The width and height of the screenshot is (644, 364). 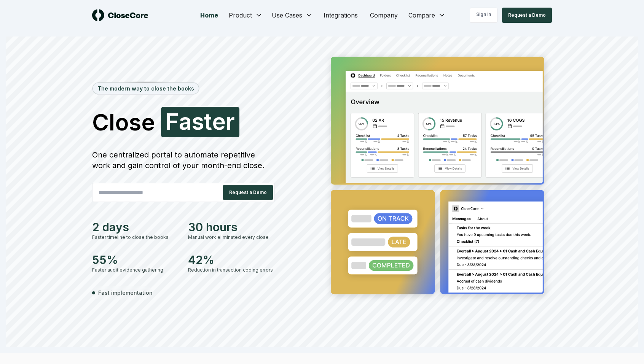 I want to click on img: Jumbotron, so click(x=439, y=177).